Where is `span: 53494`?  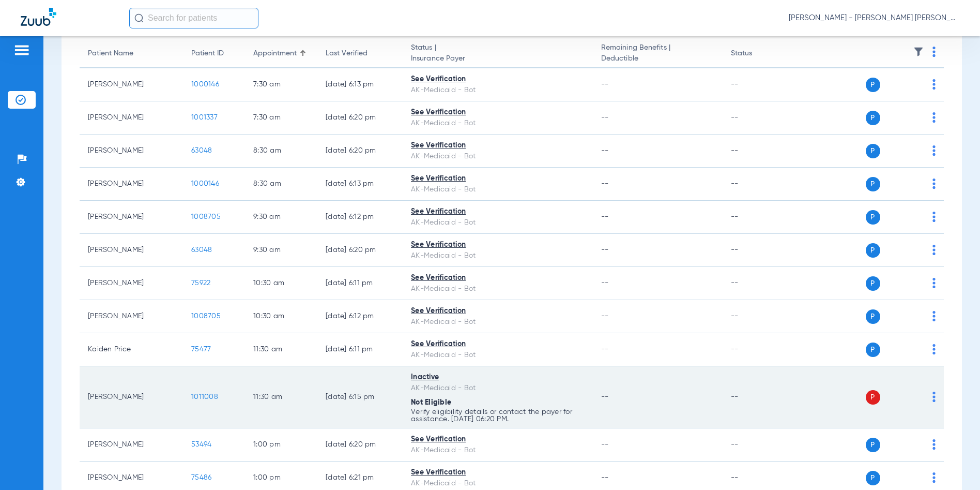 span: 53494 is located at coordinates (201, 444).